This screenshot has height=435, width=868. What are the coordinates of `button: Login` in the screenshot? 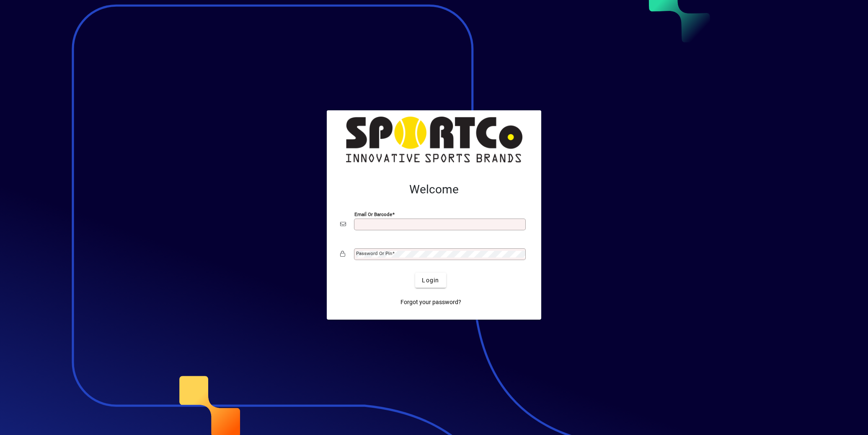 It's located at (430, 280).